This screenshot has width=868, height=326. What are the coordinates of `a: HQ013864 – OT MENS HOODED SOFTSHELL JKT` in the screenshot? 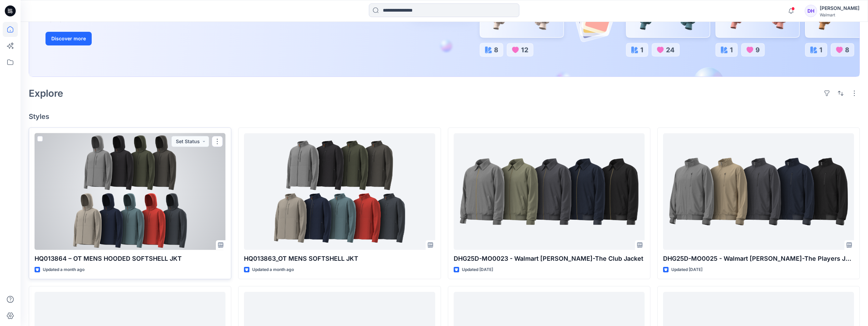 It's located at (130, 191).